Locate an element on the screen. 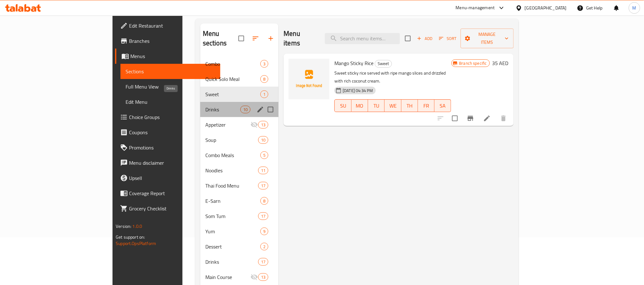 This screenshot has width=644, height=285. a: Promotions is located at coordinates (167, 147).